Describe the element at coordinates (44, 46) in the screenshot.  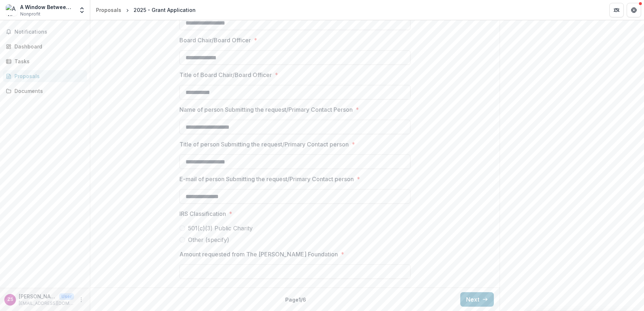
I see `a: Dashboard` at that location.